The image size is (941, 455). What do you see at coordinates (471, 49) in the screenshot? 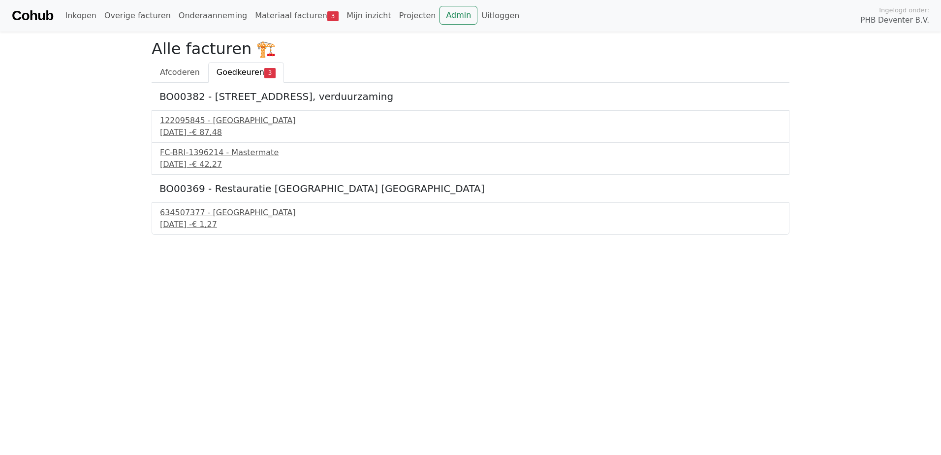
I see `h2: Alle facturen 🏗️` at bounding box center [471, 49].